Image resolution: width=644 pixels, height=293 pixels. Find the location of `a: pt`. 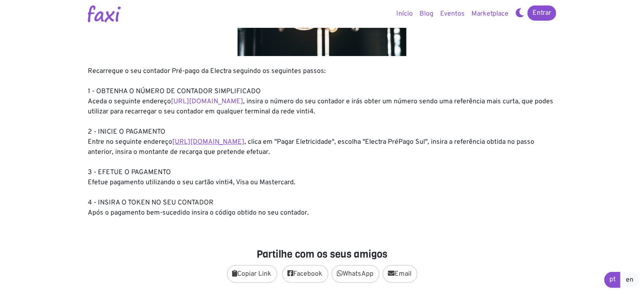

a: pt is located at coordinates (612, 280).